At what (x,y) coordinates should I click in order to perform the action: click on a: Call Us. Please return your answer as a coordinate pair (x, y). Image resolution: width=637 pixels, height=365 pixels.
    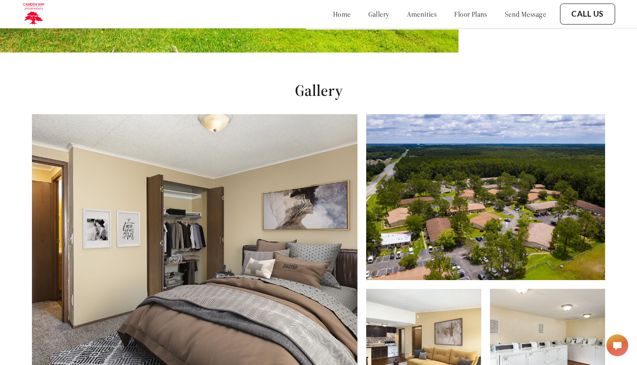
    Looking at the image, I should click on (587, 14).